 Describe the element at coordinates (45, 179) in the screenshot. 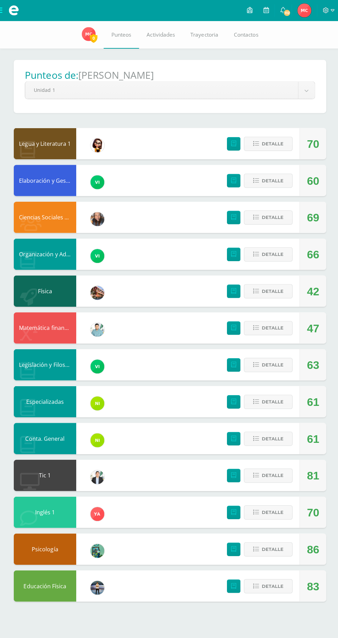

I see `div: Elaboración y Gestión de Proyectos` at that location.